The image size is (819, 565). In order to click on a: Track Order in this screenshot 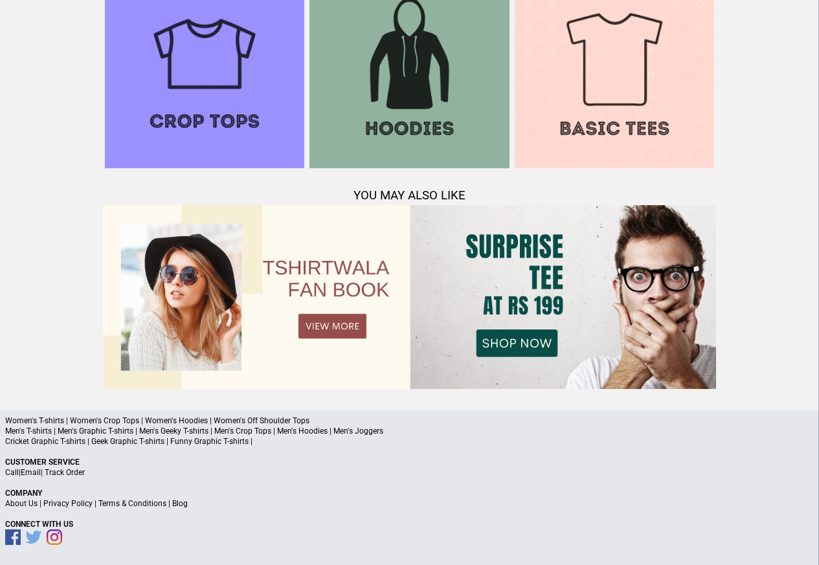, I will do `click(65, 473)`.